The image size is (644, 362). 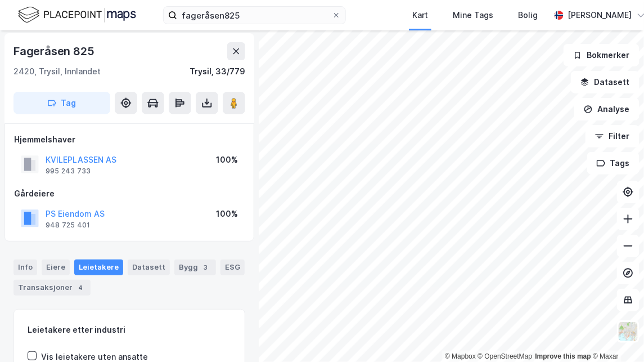 I want to click on div: Trysil, 33/779, so click(x=217, y=72).